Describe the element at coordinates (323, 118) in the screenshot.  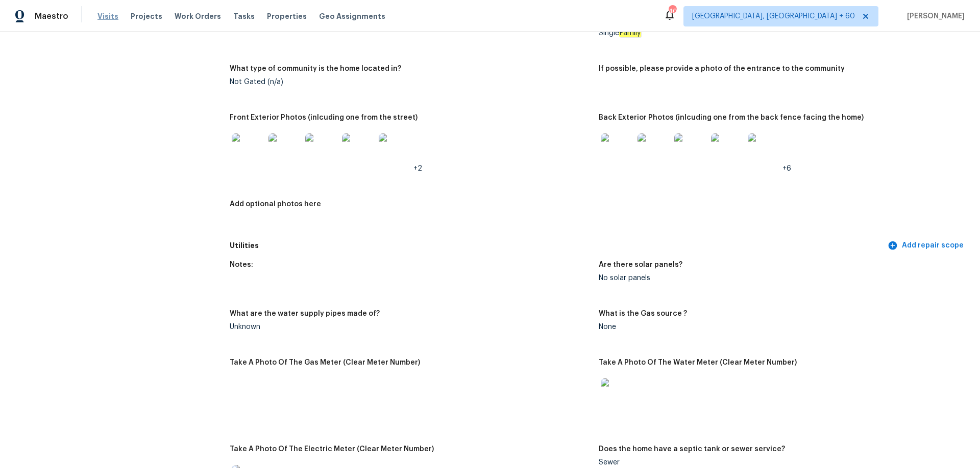
I see `h5: Front Exterior Photos (inlcuding one from the street)` at that location.